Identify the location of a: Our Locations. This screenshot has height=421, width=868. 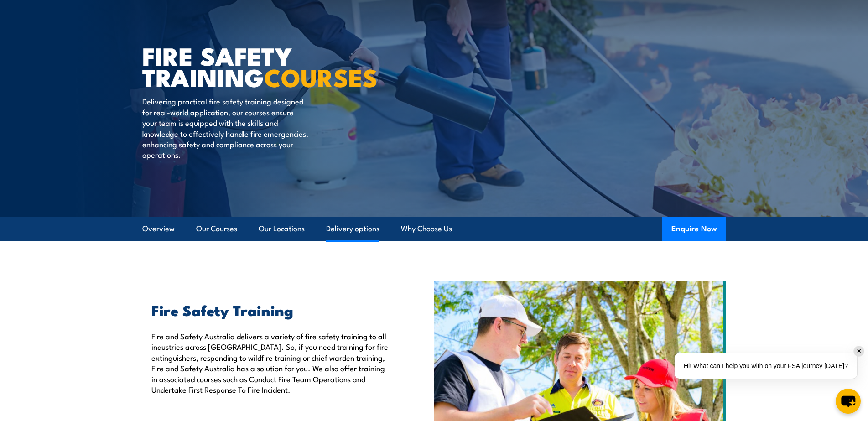
(281, 228).